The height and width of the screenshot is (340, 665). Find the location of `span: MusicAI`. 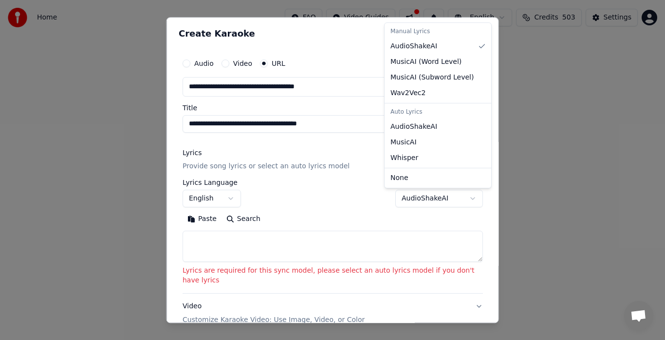

span: MusicAI is located at coordinates (404, 142).